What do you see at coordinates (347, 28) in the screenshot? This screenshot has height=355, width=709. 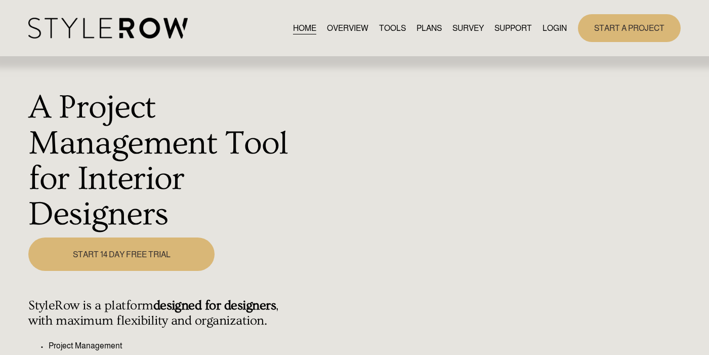 I see `a: OVERVIEW` at bounding box center [347, 28].